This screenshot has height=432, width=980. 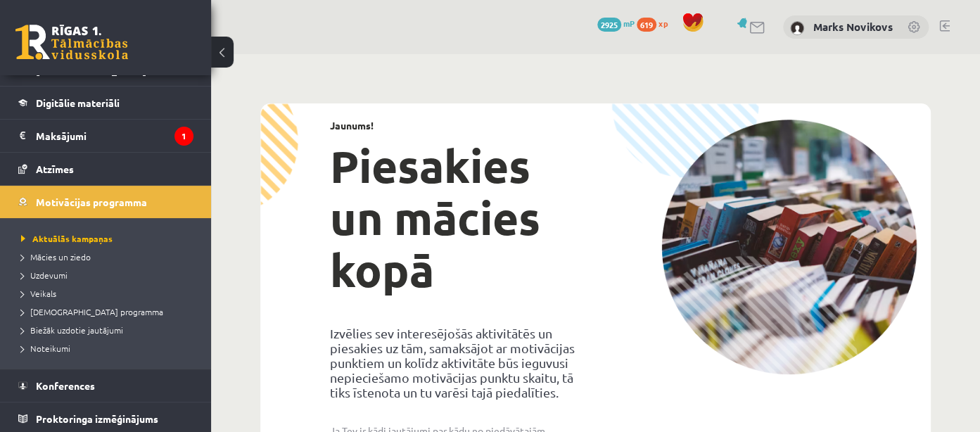 What do you see at coordinates (457, 362) in the screenshot?
I see `p: Izvēlies sev interesējošās aktivitātēs un piesakies uz tām, samaksājot ar motivācijas punktiem un...` at bounding box center [457, 362].